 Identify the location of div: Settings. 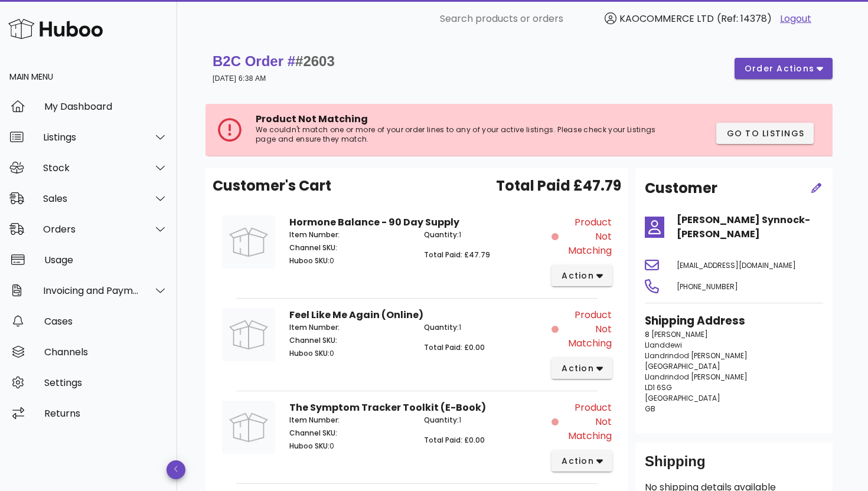
(106, 383).